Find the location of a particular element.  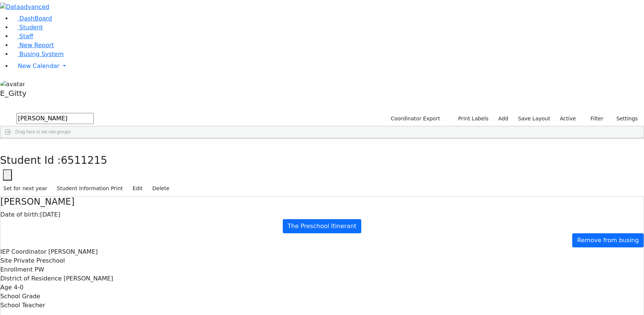

label: IEP Coordinator is located at coordinates (23, 252).